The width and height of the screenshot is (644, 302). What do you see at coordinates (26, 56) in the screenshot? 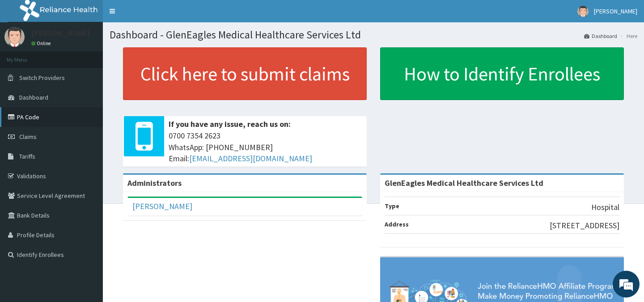
I see `img: d_794563401_company_1708531726252_794563401` at bounding box center [26, 56].